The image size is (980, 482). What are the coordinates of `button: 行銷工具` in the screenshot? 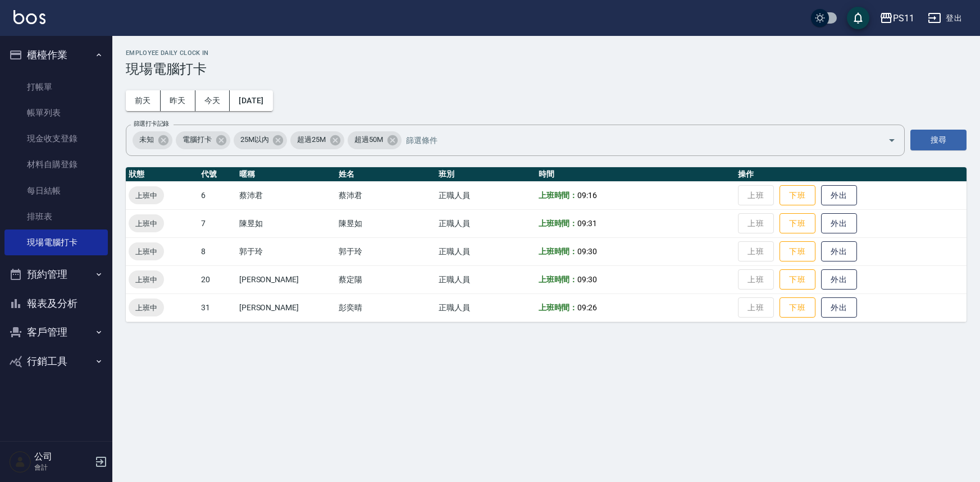 It's located at (56, 362).